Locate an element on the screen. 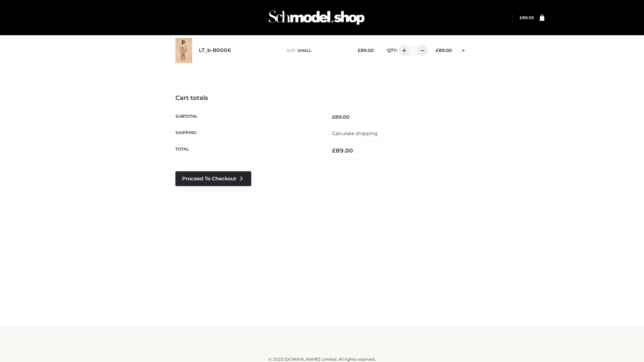 The image size is (644, 362). th: Total is located at coordinates (248, 151).